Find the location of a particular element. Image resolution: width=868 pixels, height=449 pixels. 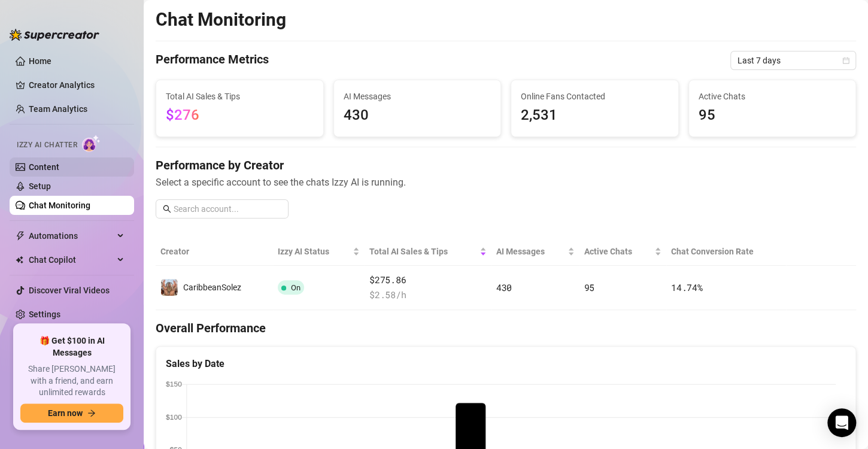

a: Settings is located at coordinates (44, 314).